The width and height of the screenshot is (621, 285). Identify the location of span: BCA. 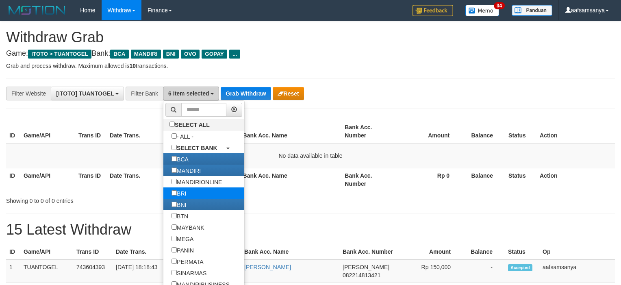
(119, 54).